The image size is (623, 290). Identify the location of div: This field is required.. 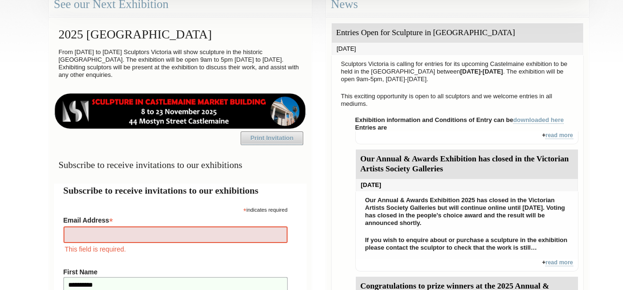
(175, 249).